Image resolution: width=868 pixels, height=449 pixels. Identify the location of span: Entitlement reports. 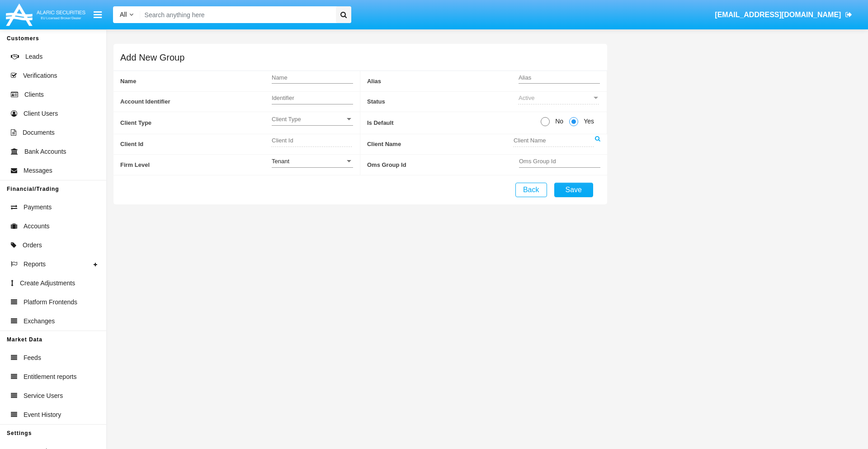
(50, 377).